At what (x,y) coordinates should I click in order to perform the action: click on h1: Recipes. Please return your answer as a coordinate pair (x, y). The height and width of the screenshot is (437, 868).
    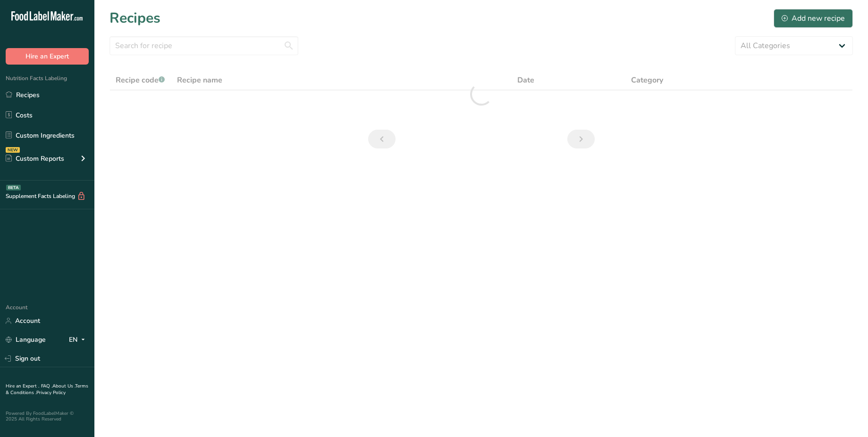
    Looking at the image, I should click on (135, 18).